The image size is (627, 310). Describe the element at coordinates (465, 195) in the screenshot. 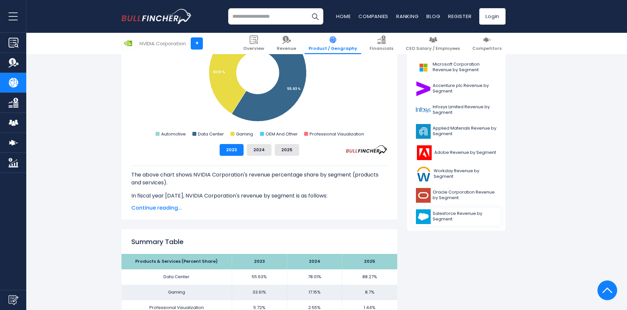

I see `span: Oracle Corporation Revenue by Segment` at that location.